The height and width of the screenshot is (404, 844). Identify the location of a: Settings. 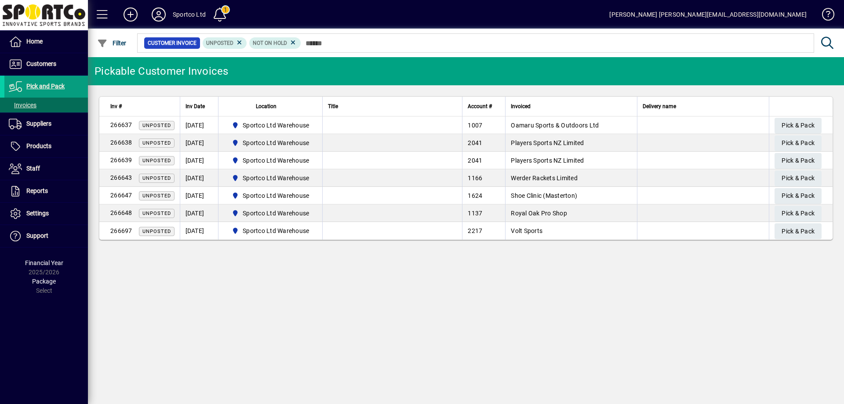
(46, 214).